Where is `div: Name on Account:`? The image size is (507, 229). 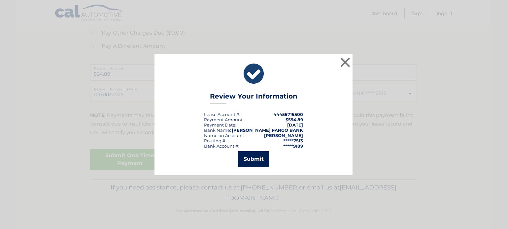
div: Name on Account: is located at coordinates (224, 136).